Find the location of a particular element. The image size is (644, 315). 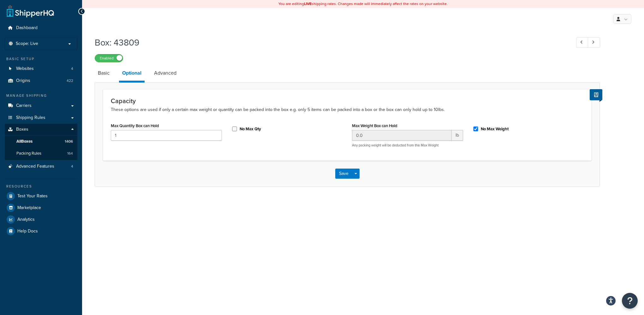

label: Max Weight Box can Hold is located at coordinates (375, 126).